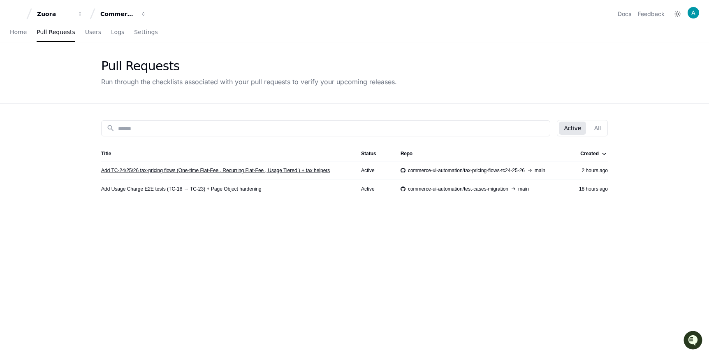  I want to click on a: Docs, so click(624, 14).